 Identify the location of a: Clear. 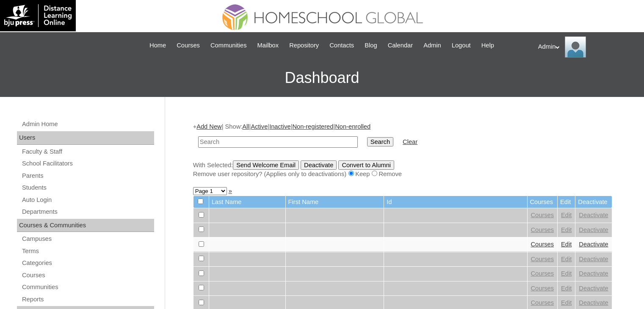
(410, 142).